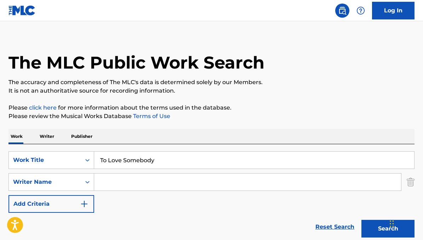 Image resolution: width=423 pixels, height=240 pixels. I want to click on img: help, so click(360, 11).